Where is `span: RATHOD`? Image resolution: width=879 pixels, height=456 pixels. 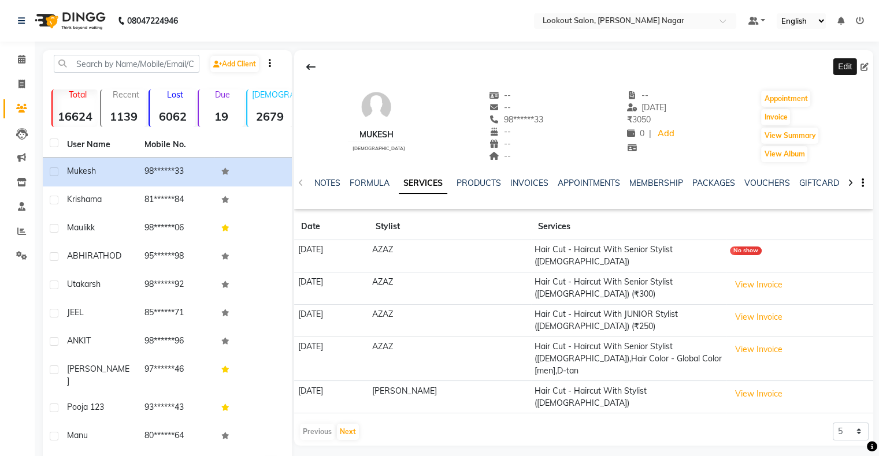 span: RATHOD is located at coordinates (104, 256).